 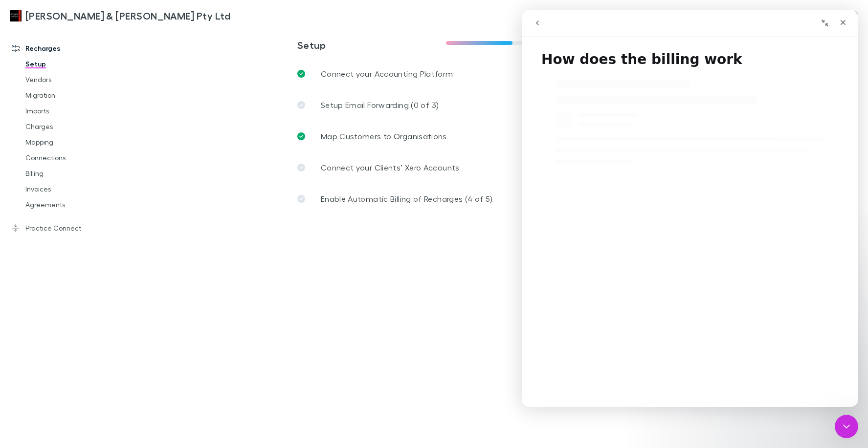 What do you see at coordinates (446, 199) in the screenshot?
I see `div: Enable Automatic Billing of Recharges (4 of 5)` at bounding box center [446, 199].